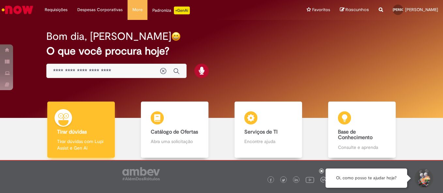 The image size is (443, 193). Describe the element at coordinates (100, 10) in the screenshot. I see `span: Despesas Corporativas` at that location.